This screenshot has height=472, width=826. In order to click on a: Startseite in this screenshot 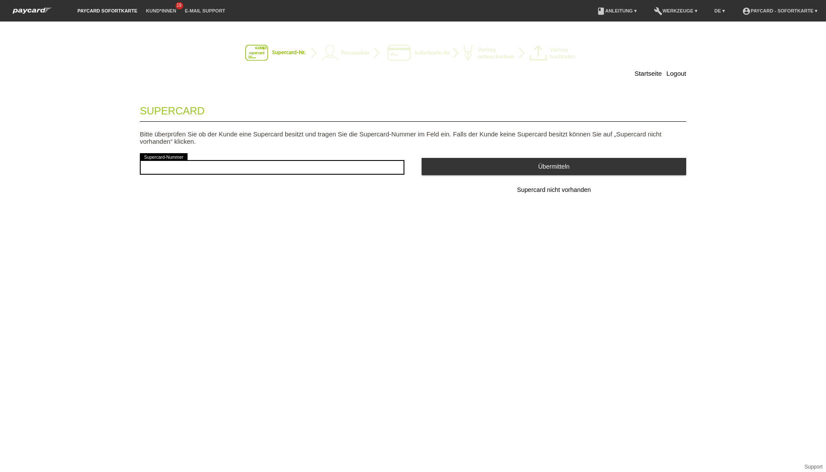, I will do `click(648, 73)`.